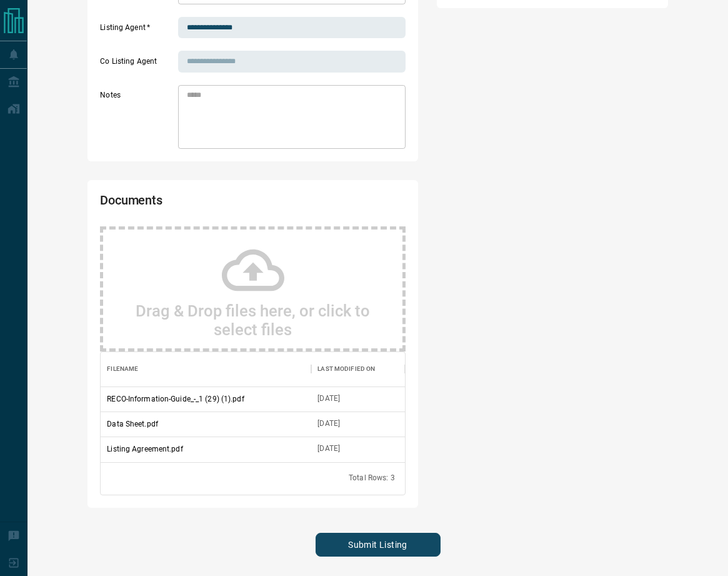  Describe the element at coordinates (253, 320) in the screenshot. I see `h2: Drag & Drop files here, or click to select files` at that location.